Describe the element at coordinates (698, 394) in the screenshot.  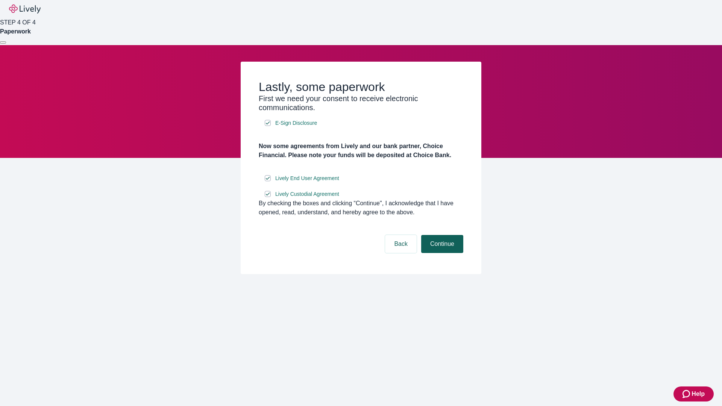
I see `span: Help` at that location.